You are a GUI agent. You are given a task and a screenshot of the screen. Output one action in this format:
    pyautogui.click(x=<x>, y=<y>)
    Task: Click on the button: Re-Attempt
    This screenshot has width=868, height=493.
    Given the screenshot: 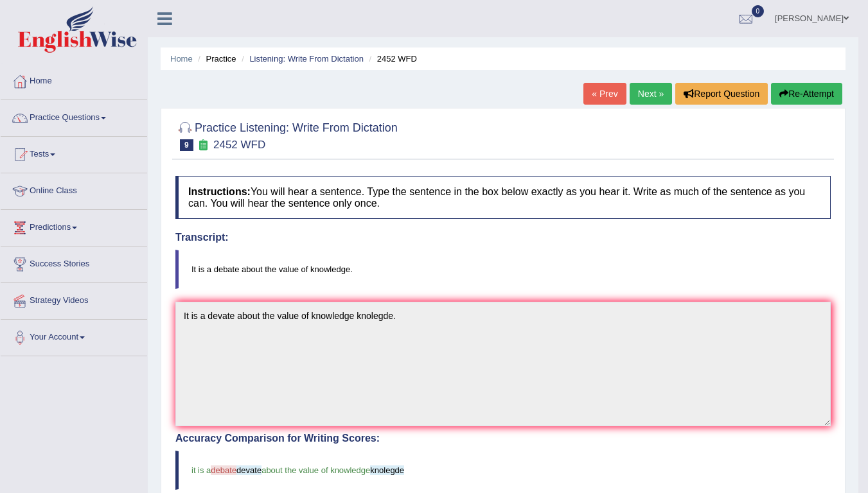 What is the action you would take?
    pyautogui.click(x=806, y=94)
    